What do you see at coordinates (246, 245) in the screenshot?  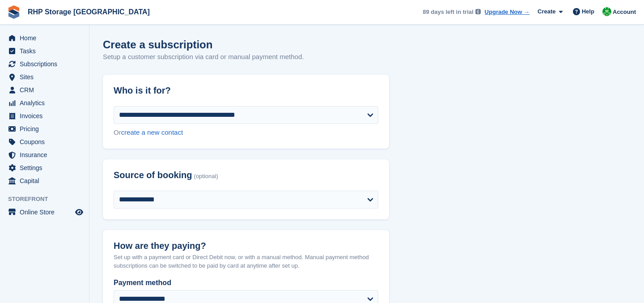 I see `h2: How are they paying?` at bounding box center [246, 245].